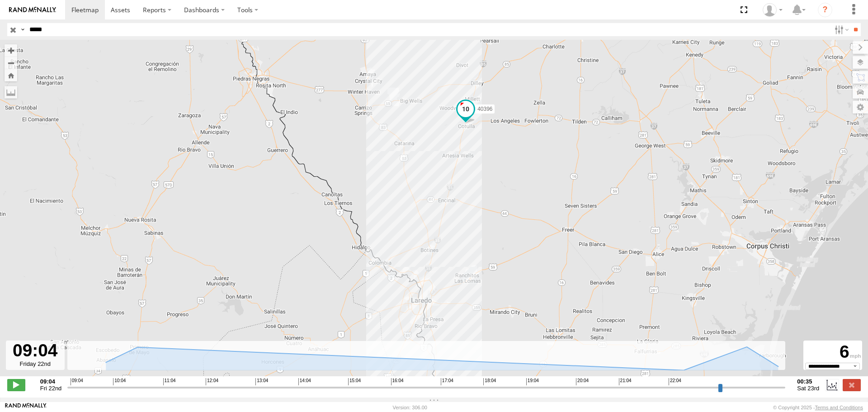  Describe the element at coordinates (11, 63) in the screenshot. I see `button: Zoom out` at that location.